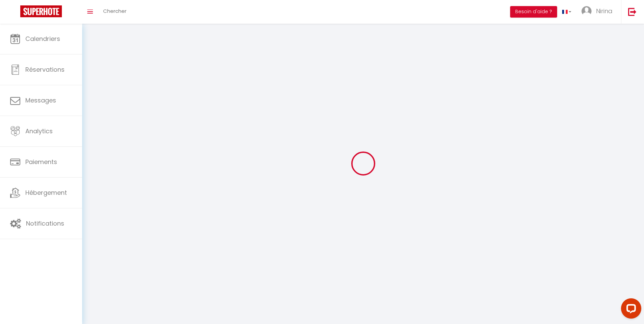 This screenshot has height=324, width=644. Describe the element at coordinates (604, 11) in the screenshot. I see `span: Nirina` at that location.